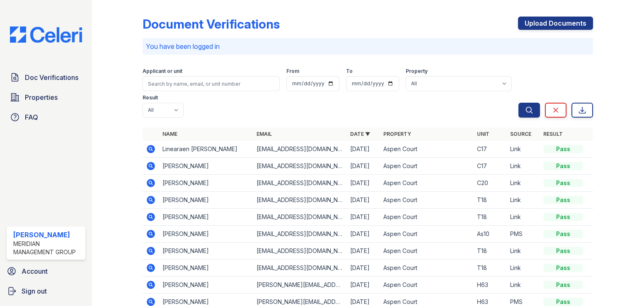 The width and height of the screenshot is (644, 306). What do you see at coordinates (555, 23) in the screenshot?
I see `a: Upload Documents` at bounding box center [555, 23].